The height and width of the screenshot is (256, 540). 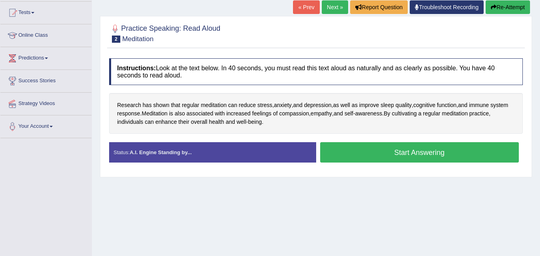 What do you see at coordinates (46, 126) in the screenshot?
I see `a: Your Account` at bounding box center [46, 126].